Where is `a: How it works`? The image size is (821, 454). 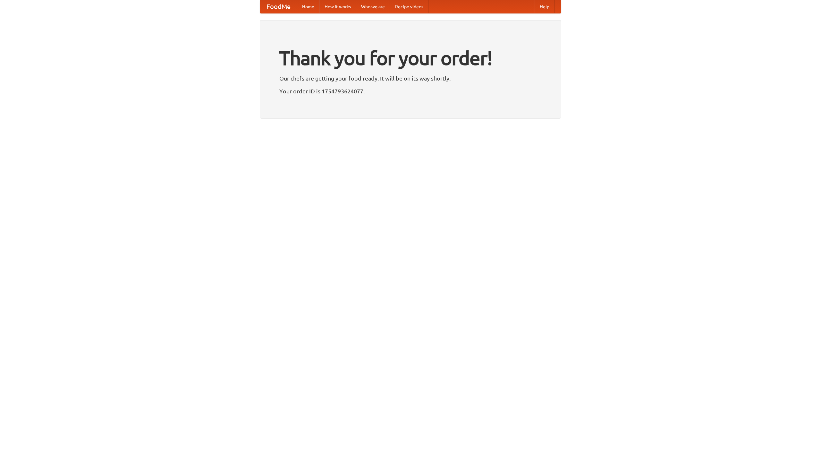
a: How it works is located at coordinates (338, 7).